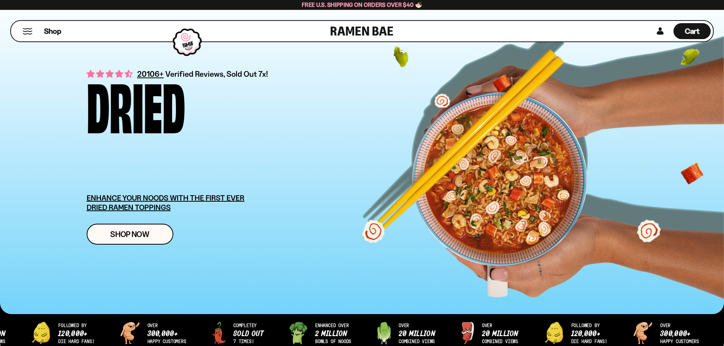 The height and width of the screenshot is (346, 724). What do you see at coordinates (692, 31) in the screenshot?
I see `a: Cart` at bounding box center [692, 31].